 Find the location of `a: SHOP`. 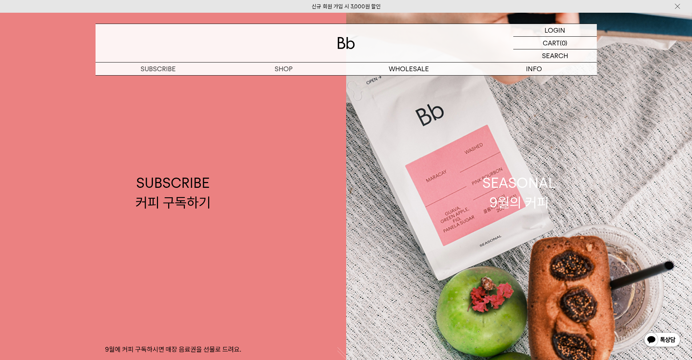

a: SHOP is located at coordinates (283, 69).